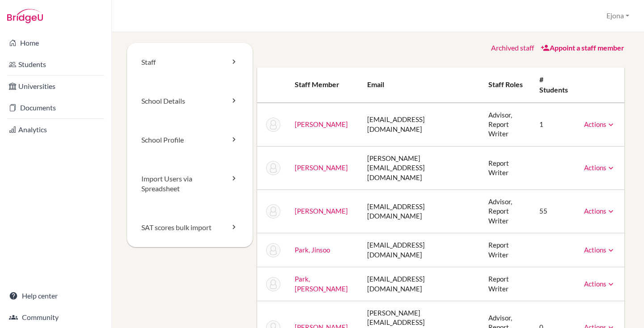 The width and height of the screenshot is (644, 328). I want to click on td: 55, so click(554, 212).